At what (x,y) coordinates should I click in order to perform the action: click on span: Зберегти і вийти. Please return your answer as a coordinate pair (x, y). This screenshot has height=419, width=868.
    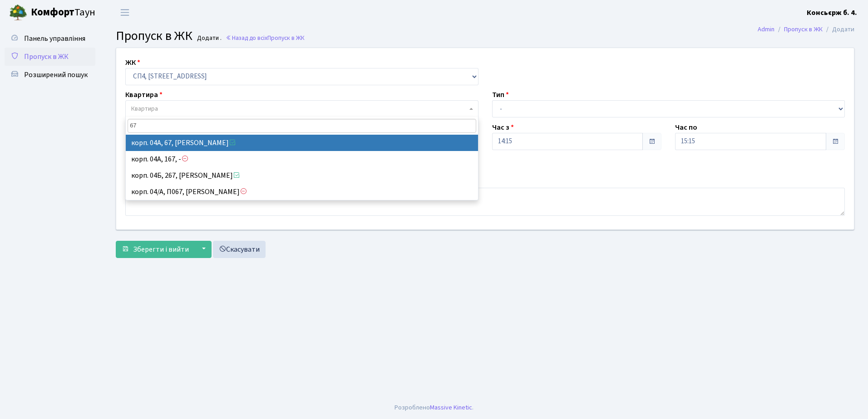
    Looking at the image, I should click on (161, 250).